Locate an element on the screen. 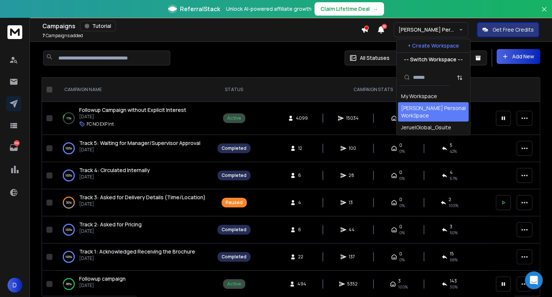 This screenshot has width=552, height=297. a: Track 5: Waiting for Manager/Supervisor Approval is located at coordinates (140, 143).